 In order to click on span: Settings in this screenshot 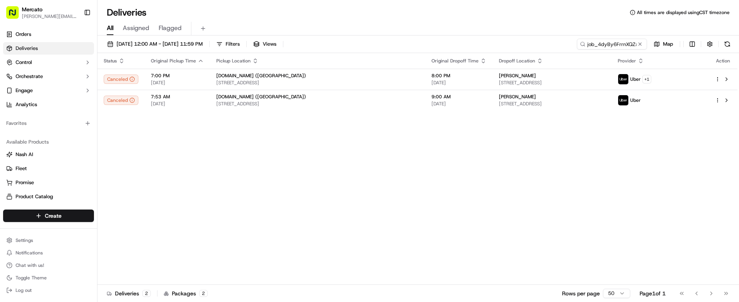, I will do `click(24, 240)`.